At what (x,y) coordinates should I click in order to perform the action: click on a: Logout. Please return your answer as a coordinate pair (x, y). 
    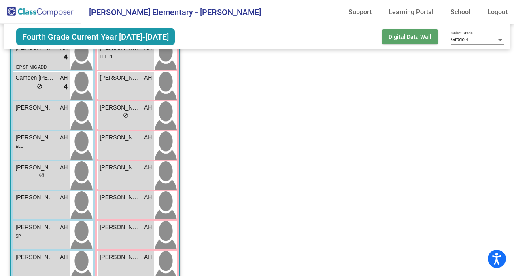
    Looking at the image, I should click on (497, 12).